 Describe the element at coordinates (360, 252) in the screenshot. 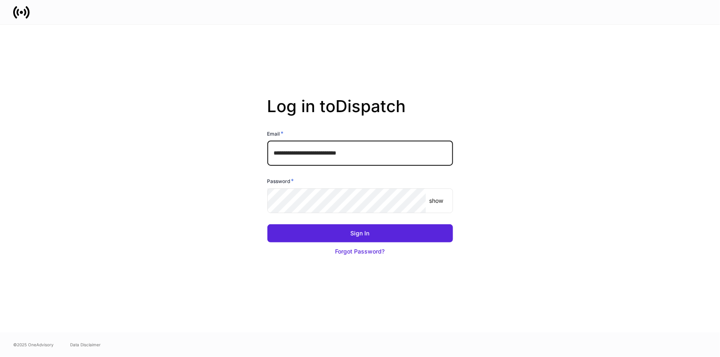

I see `div: Forgot Password?` at that location.